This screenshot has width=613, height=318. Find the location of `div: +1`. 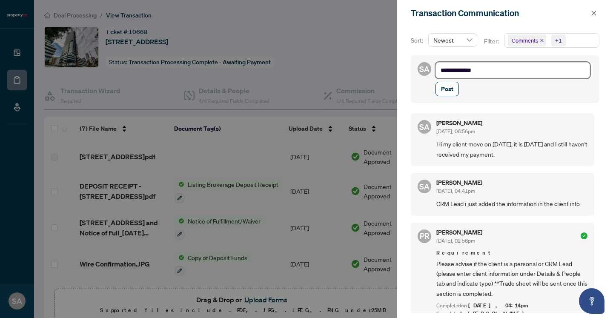

div: +1 is located at coordinates (559, 40).